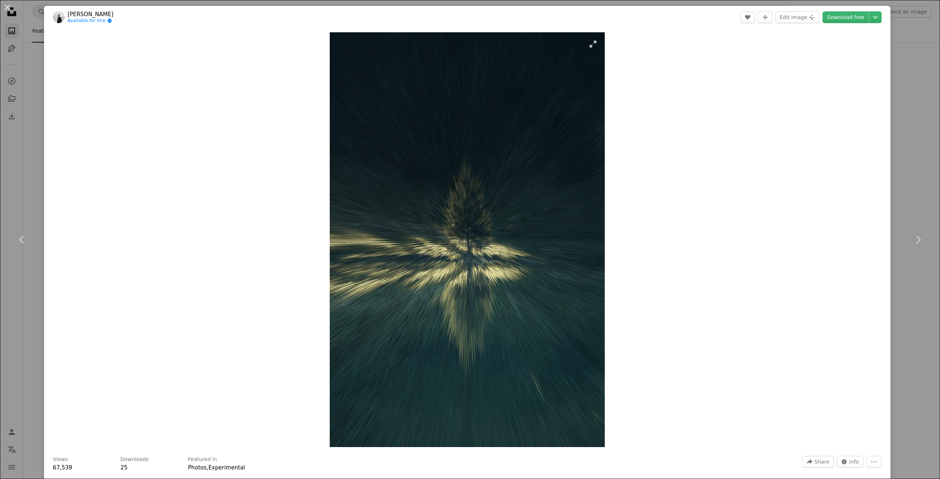  I want to click on button: Zoom in on this image, so click(467, 240).